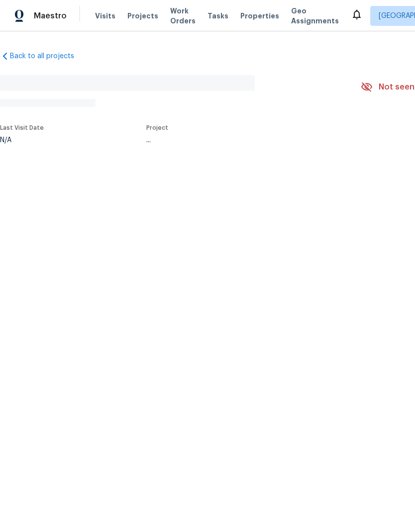 The width and height of the screenshot is (415, 532). What do you see at coordinates (183, 16) in the screenshot?
I see `span: Work Orders` at bounding box center [183, 16].